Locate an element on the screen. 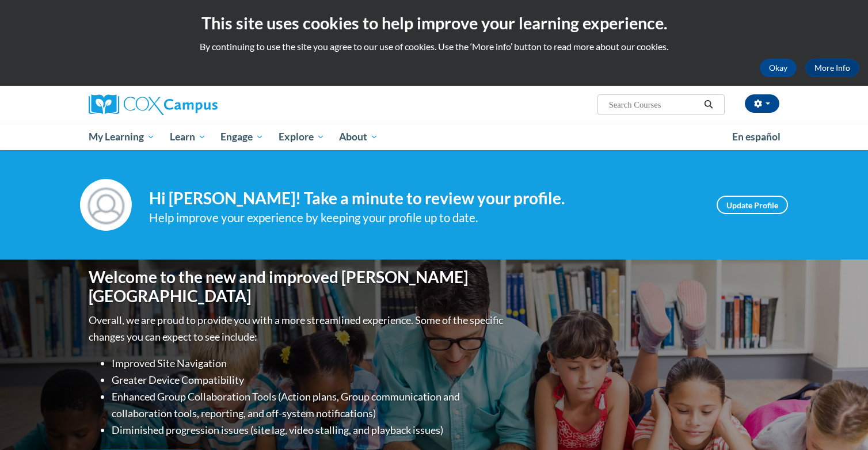 This screenshot has width=868, height=450. span: Engage is located at coordinates (242, 137).